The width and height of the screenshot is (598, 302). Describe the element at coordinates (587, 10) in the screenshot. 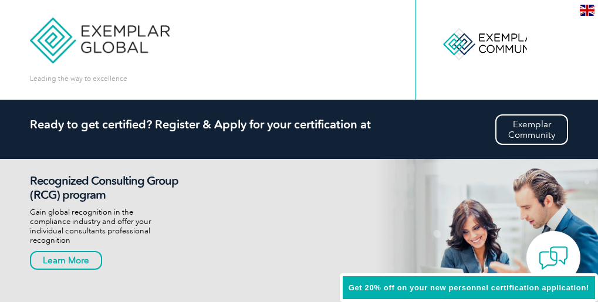

I see `img: en` at that location.